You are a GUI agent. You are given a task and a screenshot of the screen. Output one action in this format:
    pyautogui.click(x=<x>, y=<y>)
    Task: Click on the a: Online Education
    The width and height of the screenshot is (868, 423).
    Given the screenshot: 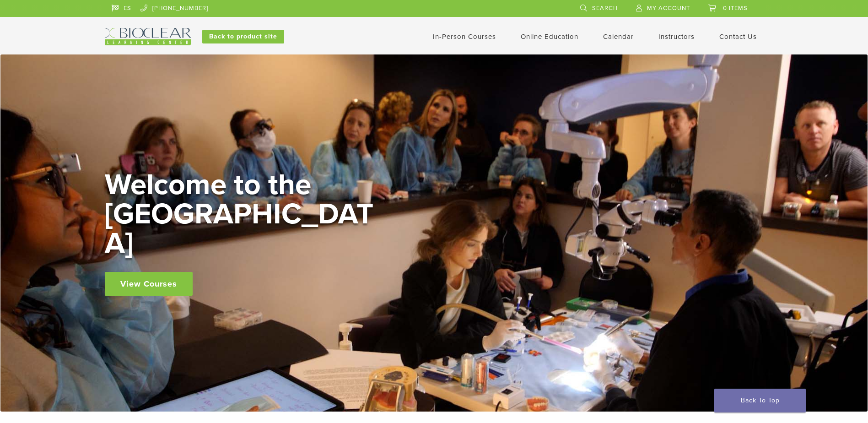 What is the action you would take?
    pyautogui.click(x=550, y=37)
    